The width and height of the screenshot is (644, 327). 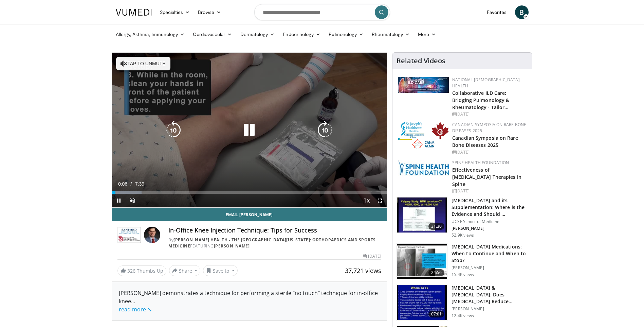 What do you see at coordinates (258, 35) in the screenshot?
I see `a: Dermatology` at bounding box center [258, 35].